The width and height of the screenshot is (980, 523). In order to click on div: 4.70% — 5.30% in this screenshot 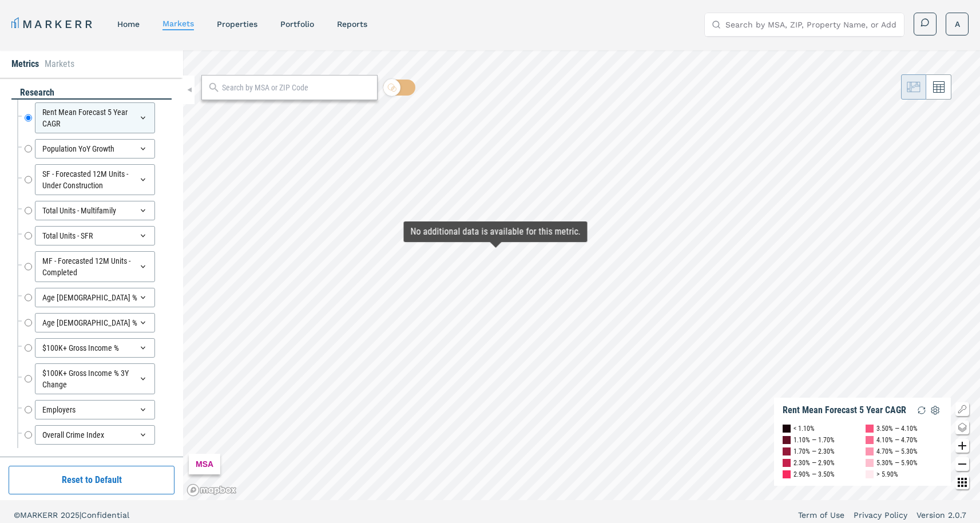, I will do `click(897, 451)`.